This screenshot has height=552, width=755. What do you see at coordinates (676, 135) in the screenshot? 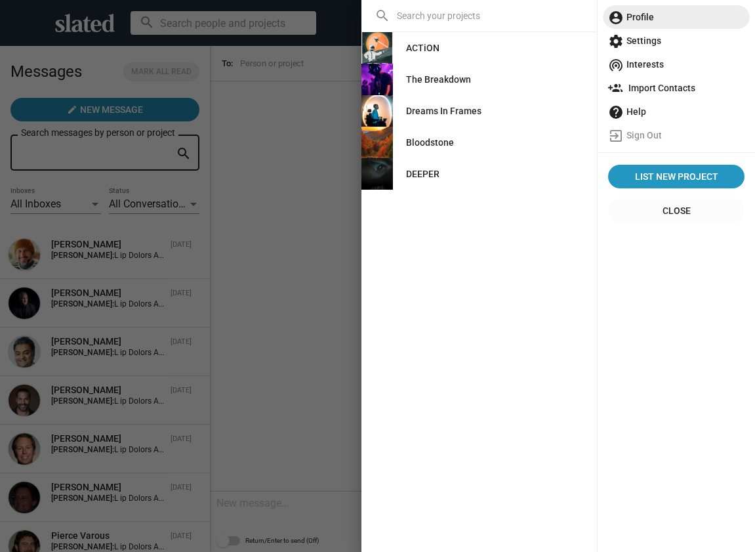
I see `a: Sign Out` at bounding box center [676, 135].